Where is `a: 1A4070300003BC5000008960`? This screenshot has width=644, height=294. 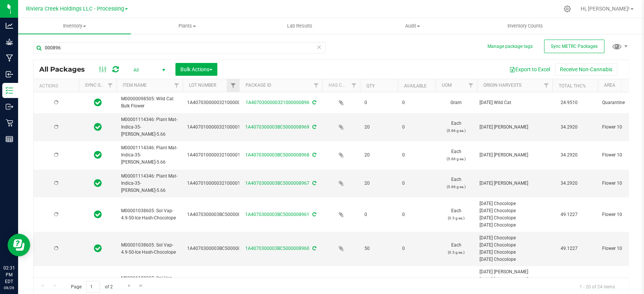
a: 1A4070300003BC5000008960 is located at coordinates (277, 248).